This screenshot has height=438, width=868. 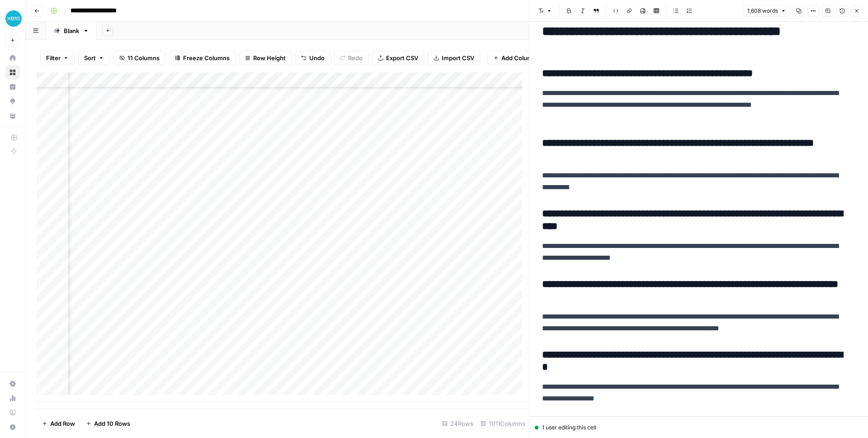 What do you see at coordinates (763, 11) in the screenshot?
I see `span: 1,608 words` at bounding box center [763, 11].